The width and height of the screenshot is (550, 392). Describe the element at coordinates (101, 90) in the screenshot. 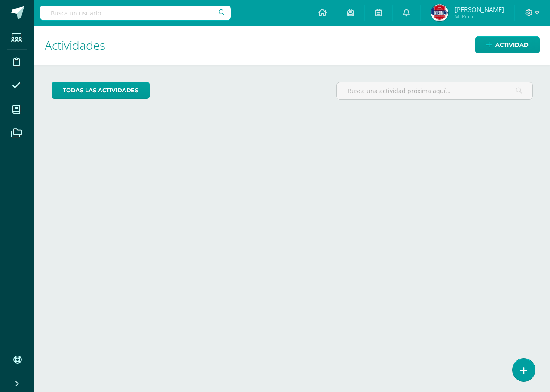

I see `a: todas las Actividades` at that location.